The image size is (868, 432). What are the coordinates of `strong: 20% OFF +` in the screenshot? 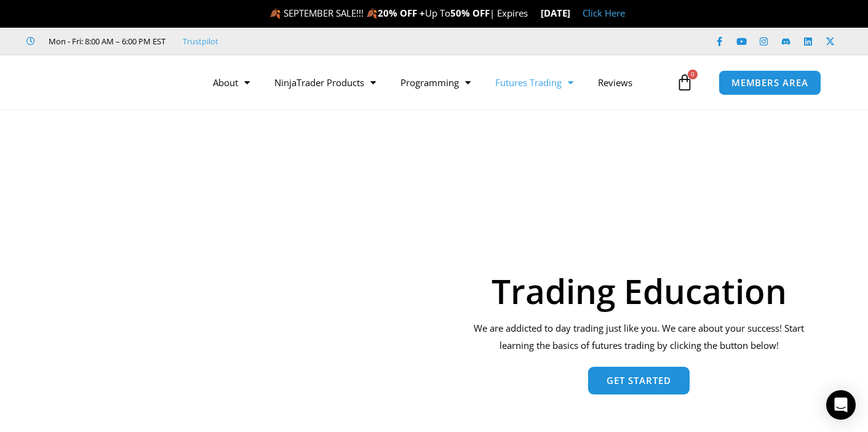 It's located at (401, 13).